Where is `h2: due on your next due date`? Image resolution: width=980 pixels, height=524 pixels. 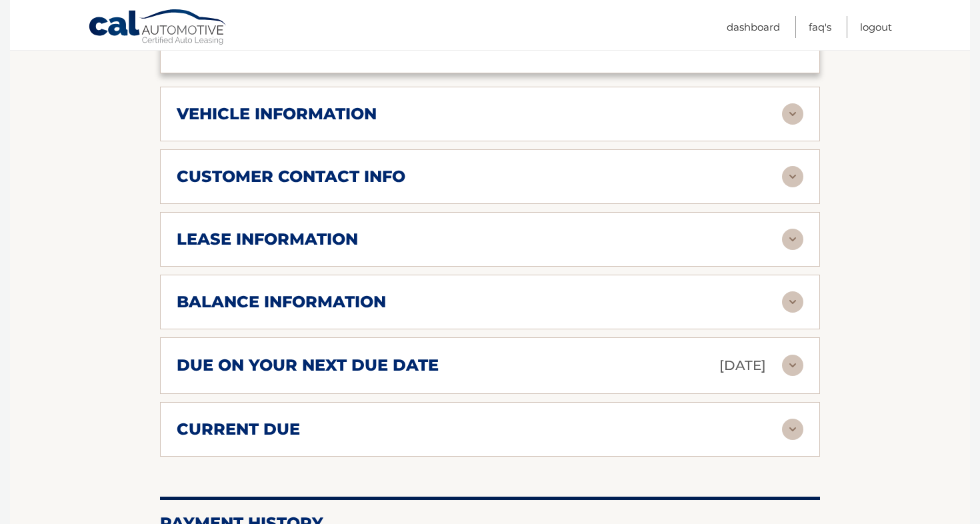 h2: due on your next due date is located at coordinates (307, 365).